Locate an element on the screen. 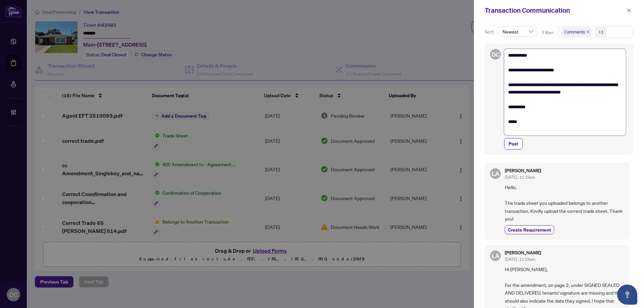  div: Transaction Communication is located at coordinates (555, 11).